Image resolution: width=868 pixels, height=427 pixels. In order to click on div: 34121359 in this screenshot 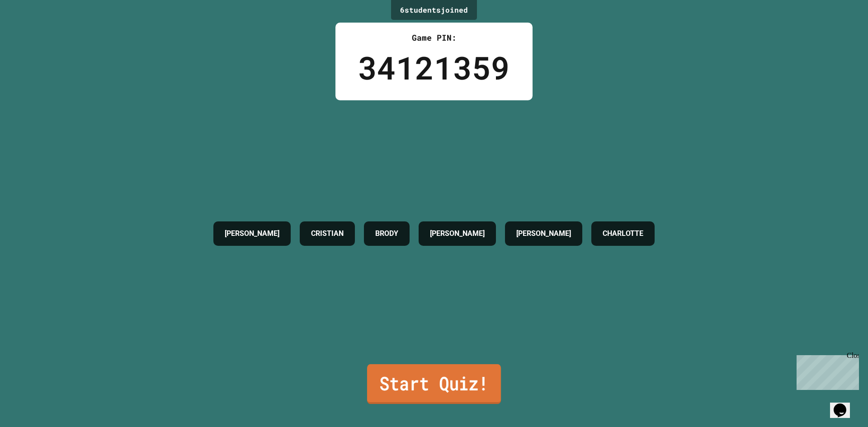, I will do `click(434, 67)`.